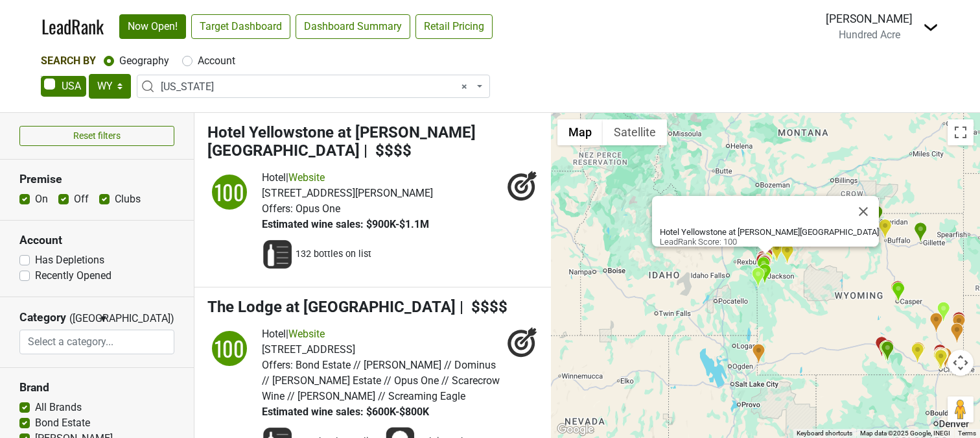 This screenshot has height=438, width=980. I want to click on img: Google, so click(575, 430).